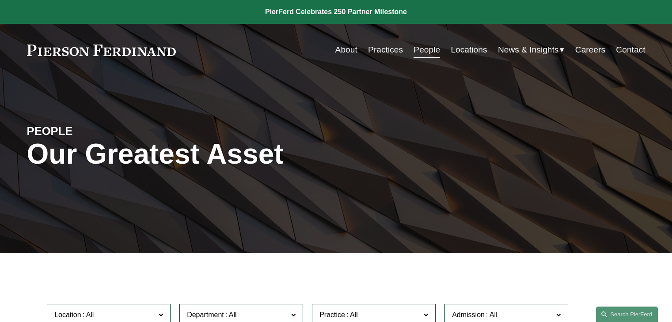 The width and height of the screenshot is (672, 322). Describe the element at coordinates (68, 315) in the screenshot. I see `span: Location` at that location.